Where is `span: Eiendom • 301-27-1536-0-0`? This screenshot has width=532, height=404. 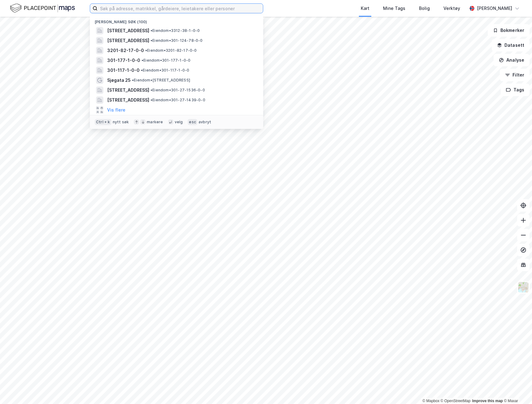 span: Eiendom • 301-27-1536-0-0 is located at coordinates (178, 90).